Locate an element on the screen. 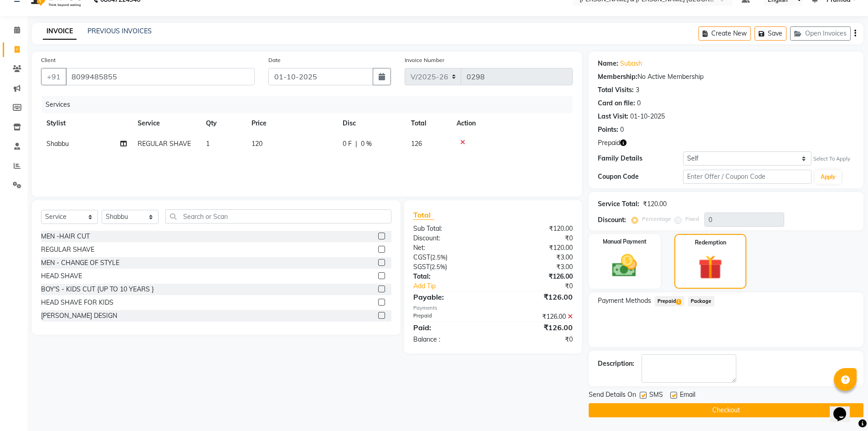 The width and height of the screenshot is (868, 431). div: Coupon Code is located at coordinates (641, 176).